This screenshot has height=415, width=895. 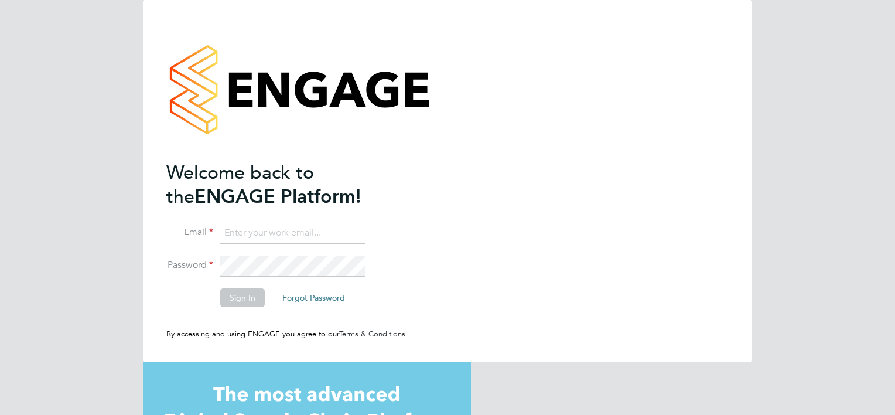 I want to click on h2: ENGAGE Platform!, so click(x=280, y=184).